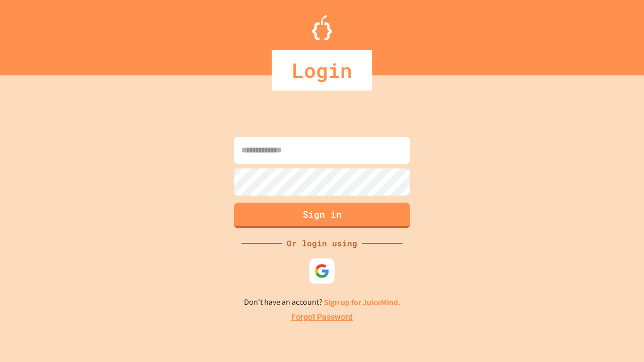 This screenshot has width=644, height=362. What do you see at coordinates (322, 244) in the screenshot?
I see `div: Or login using` at bounding box center [322, 244].